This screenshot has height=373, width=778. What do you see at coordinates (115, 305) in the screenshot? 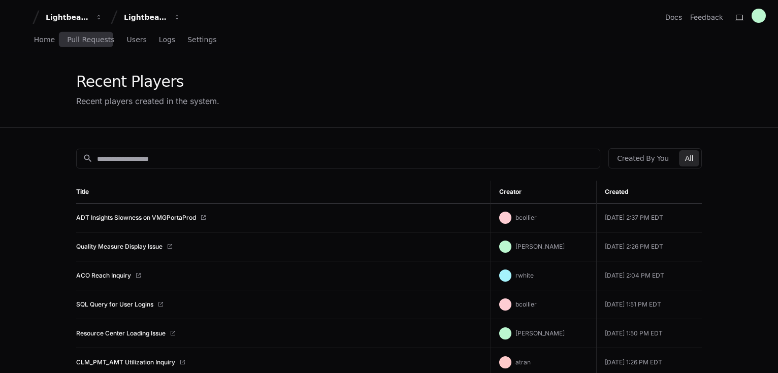
I see `a: SQL Query for User Logins` at bounding box center [115, 305].